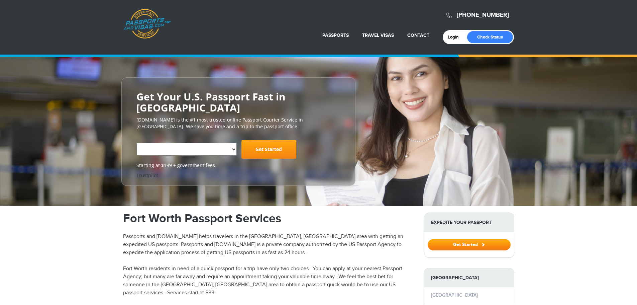 Image resolution: width=637 pixels, height=305 pixels. I want to click on strong: Expedite Your Passport, so click(469, 222).